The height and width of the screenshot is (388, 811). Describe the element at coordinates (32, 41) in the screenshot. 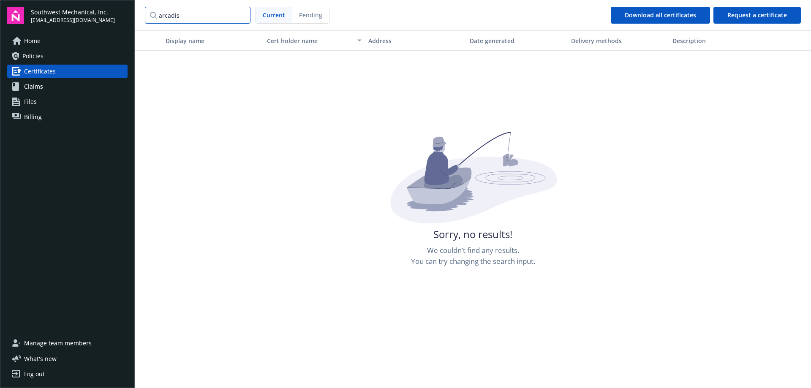

I see `span: Home` at that location.